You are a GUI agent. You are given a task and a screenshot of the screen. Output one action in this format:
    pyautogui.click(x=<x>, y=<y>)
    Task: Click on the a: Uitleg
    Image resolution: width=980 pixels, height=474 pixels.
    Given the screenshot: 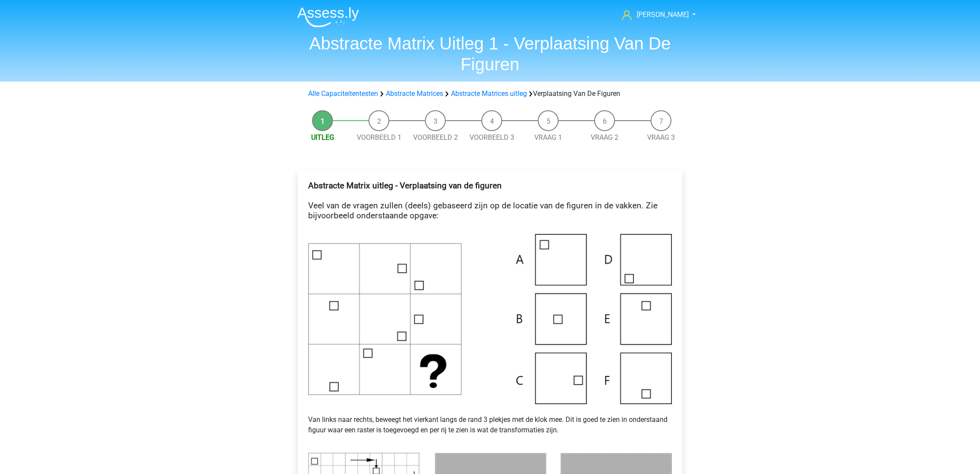 What is the action you would take?
    pyautogui.click(x=322, y=137)
    